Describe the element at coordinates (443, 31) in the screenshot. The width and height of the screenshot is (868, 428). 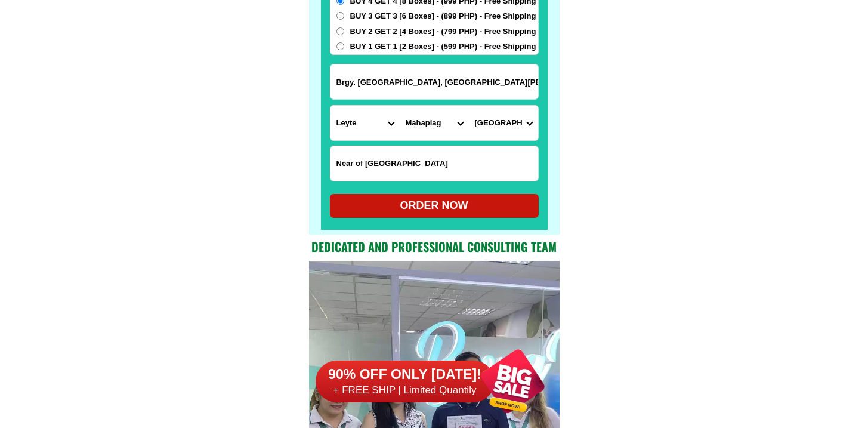
I see `span: BUY 2 GET 2 [4 Boxes] - (799 PHP) - Free Shipping` at that location.